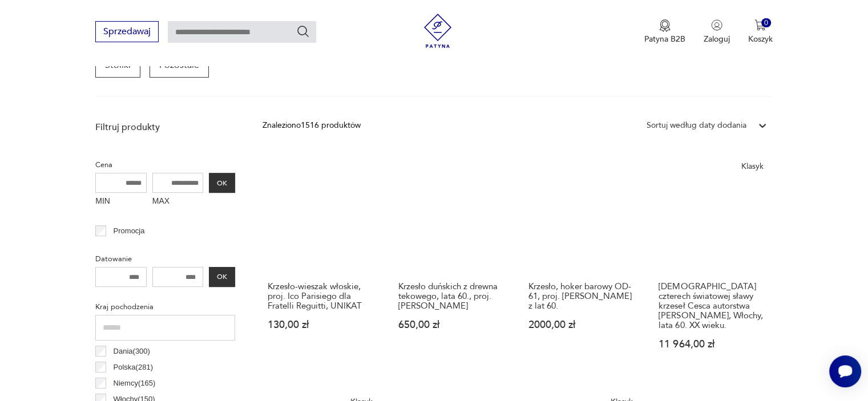 The height and width of the screenshot is (401, 868). I want to click on p: Kraj pochodzenia, so click(165, 307).